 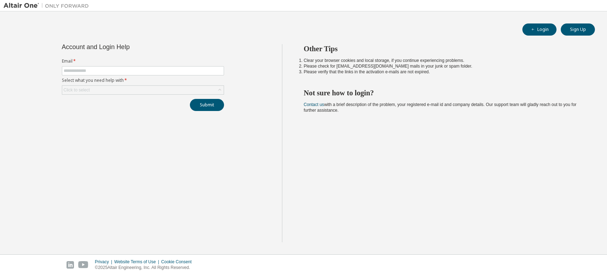 What do you see at coordinates (138, 262) in the screenshot?
I see `div: Website Terms of Use` at bounding box center [138, 262].